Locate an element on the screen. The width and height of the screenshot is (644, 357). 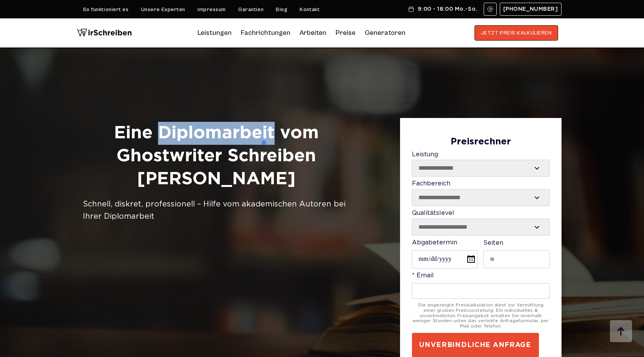
button: JETZT PREIS KALKULIEREN is located at coordinates (516, 33).